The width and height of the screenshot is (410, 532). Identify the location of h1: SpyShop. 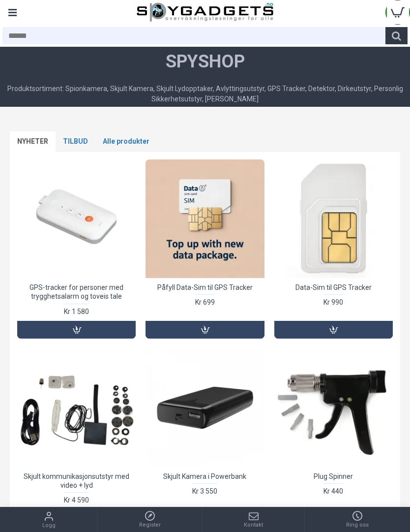
(205, 62).